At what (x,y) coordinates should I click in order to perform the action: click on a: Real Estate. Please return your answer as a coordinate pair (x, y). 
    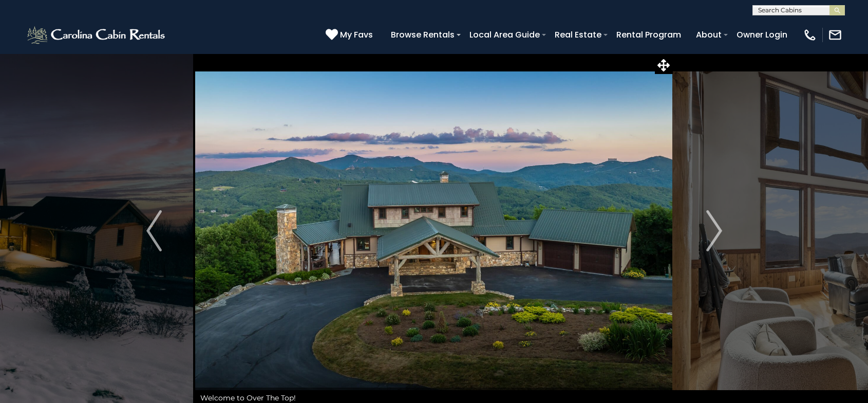
    Looking at the image, I should click on (578, 34).